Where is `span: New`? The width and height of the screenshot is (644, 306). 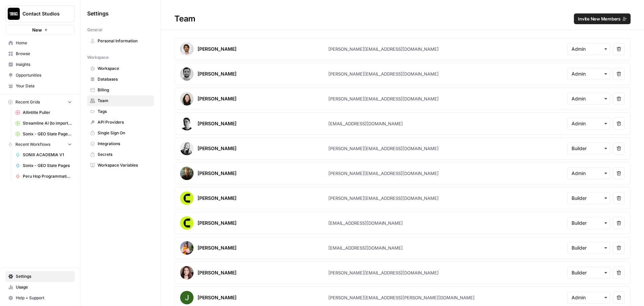
span: New is located at coordinates (37, 30).